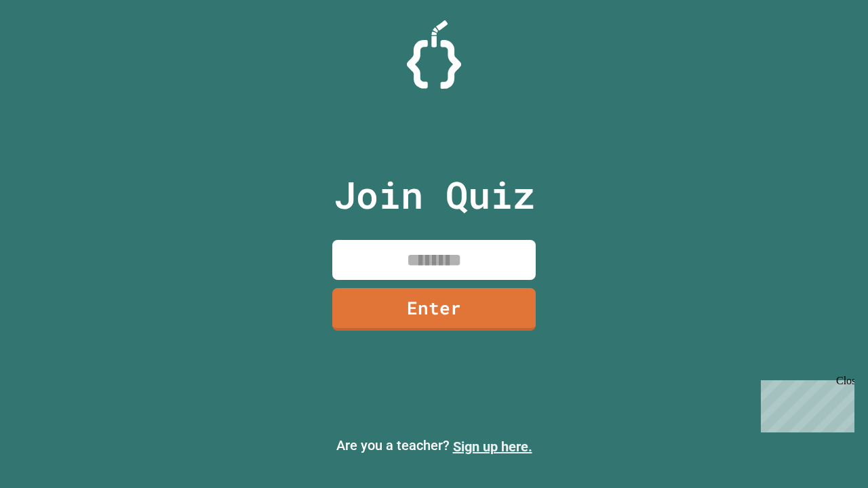 The image size is (868, 488). Describe the element at coordinates (434, 55) in the screenshot. I see `img: Logo.svg` at that location.